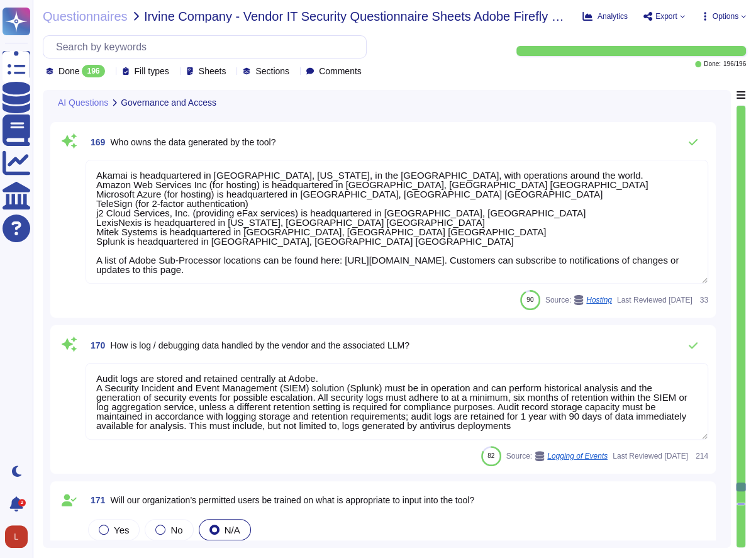  I want to click on span: Sections, so click(273, 71).